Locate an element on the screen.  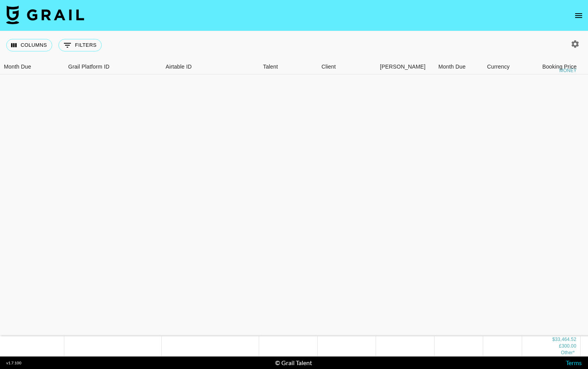
div: money is located at coordinates (568, 70).